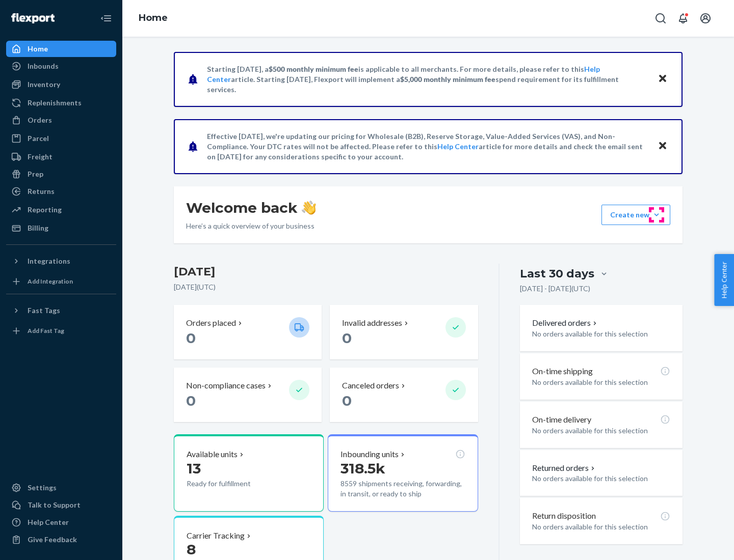 The width and height of the screenshot is (734, 560). I want to click on span: 8, so click(191, 550).